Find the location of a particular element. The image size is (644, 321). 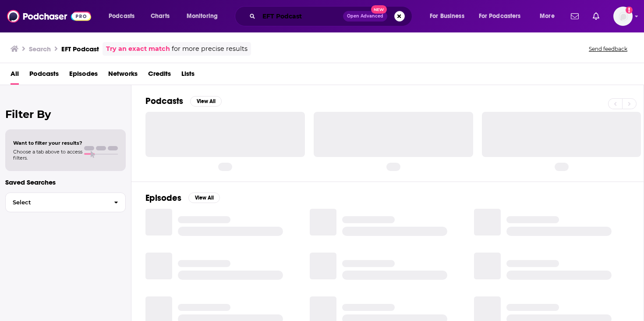

h2: Podcasts is located at coordinates (164, 101).